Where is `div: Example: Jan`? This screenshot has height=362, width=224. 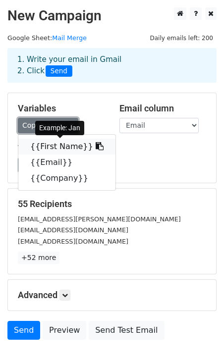 div: Example: Jan is located at coordinates (59, 128).